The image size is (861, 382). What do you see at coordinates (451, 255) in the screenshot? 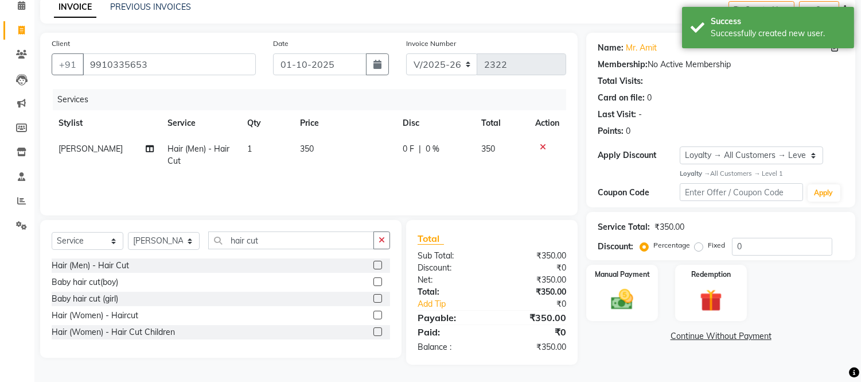
I see `div: Sub Total:` at bounding box center [451, 255].